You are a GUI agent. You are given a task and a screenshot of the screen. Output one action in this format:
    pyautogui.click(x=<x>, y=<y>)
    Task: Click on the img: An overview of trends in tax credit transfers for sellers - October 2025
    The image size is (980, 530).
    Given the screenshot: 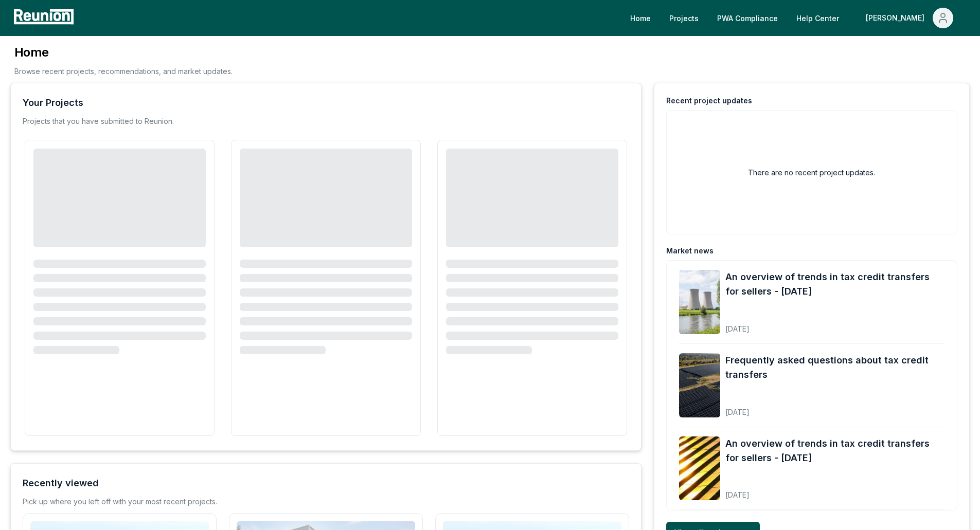 What is the action you would take?
    pyautogui.click(x=699, y=302)
    